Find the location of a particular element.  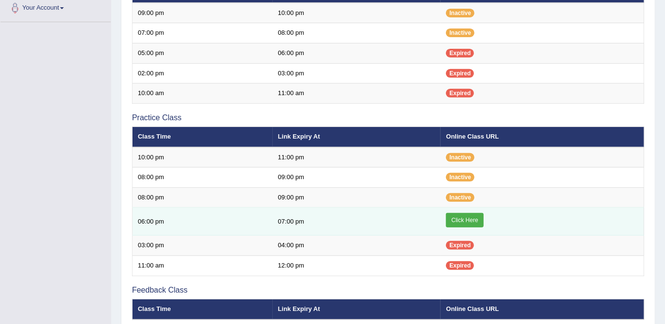

td: 04:00 pm is located at coordinates (357, 246).